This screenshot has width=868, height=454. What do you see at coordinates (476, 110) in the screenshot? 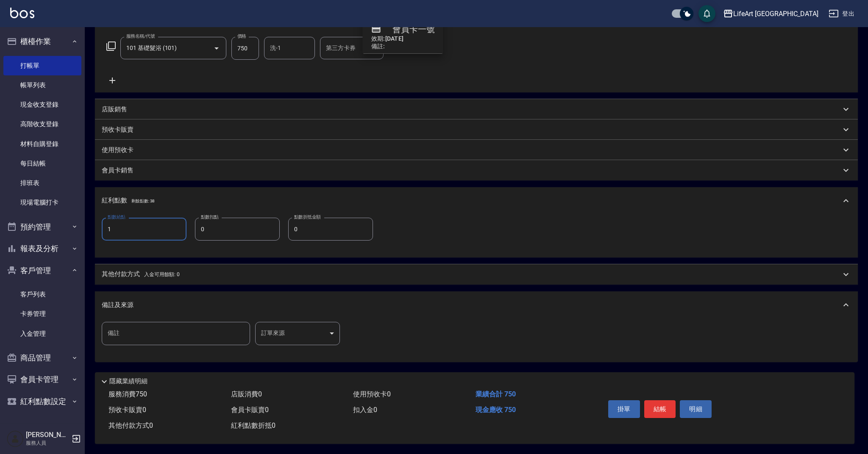
I see `div: 店販銷售` at bounding box center [476, 110].